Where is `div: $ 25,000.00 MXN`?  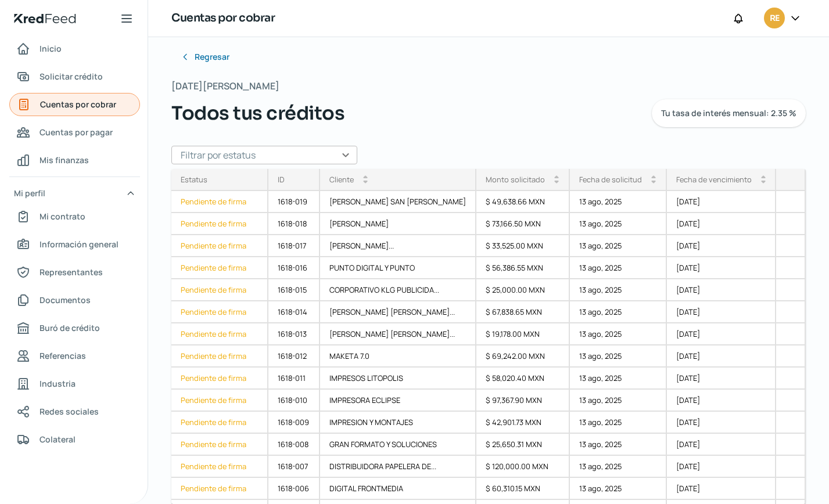
div: $ 25,000.00 MXN is located at coordinates (523, 291).